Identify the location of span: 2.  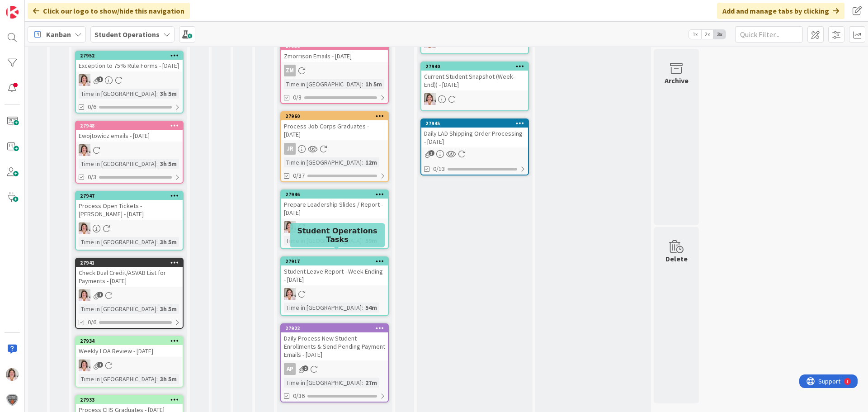
(305, 368).